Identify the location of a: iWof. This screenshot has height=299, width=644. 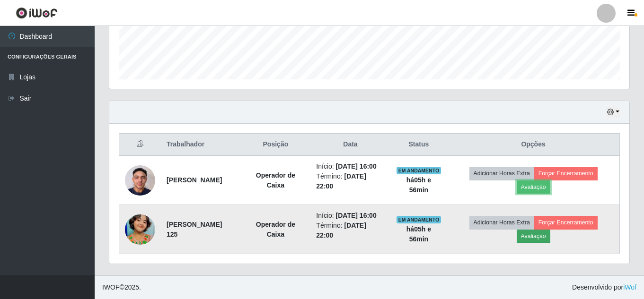
(630, 287).